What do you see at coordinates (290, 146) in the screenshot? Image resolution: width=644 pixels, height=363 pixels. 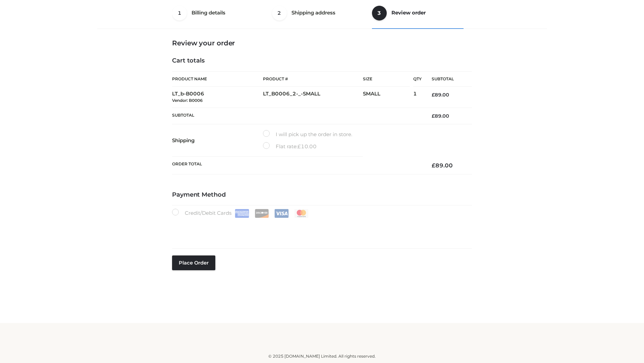 I see `label: Flat rate:` at bounding box center [290, 146].